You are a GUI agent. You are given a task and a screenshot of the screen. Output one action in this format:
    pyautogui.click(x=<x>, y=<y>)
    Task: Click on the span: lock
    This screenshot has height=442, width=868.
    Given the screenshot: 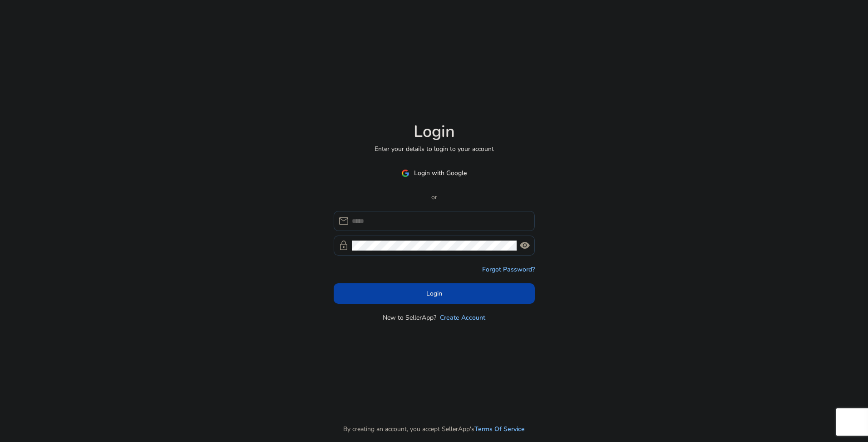 What is the action you would take?
    pyautogui.click(x=344, y=246)
    